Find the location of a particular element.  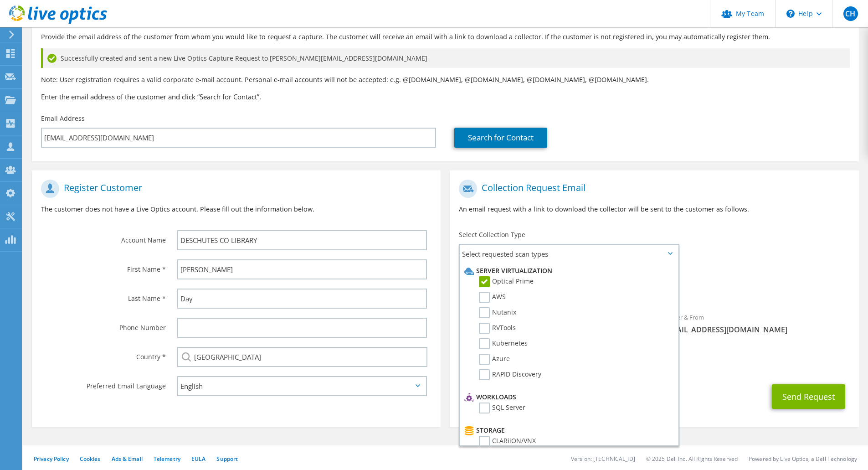

label: SQL Server is located at coordinates (502, 408).